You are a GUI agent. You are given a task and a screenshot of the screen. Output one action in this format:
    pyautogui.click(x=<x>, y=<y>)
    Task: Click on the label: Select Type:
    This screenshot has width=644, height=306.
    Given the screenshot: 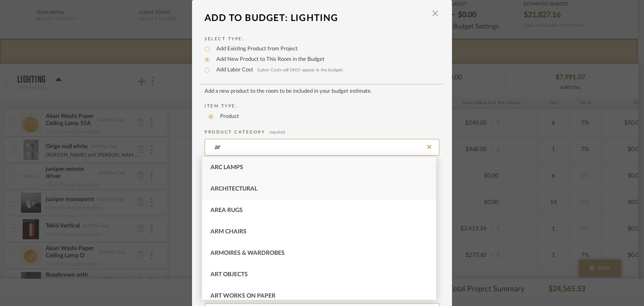 What is the action you would take?
    pyautogui.click(x=322, y=39)
    